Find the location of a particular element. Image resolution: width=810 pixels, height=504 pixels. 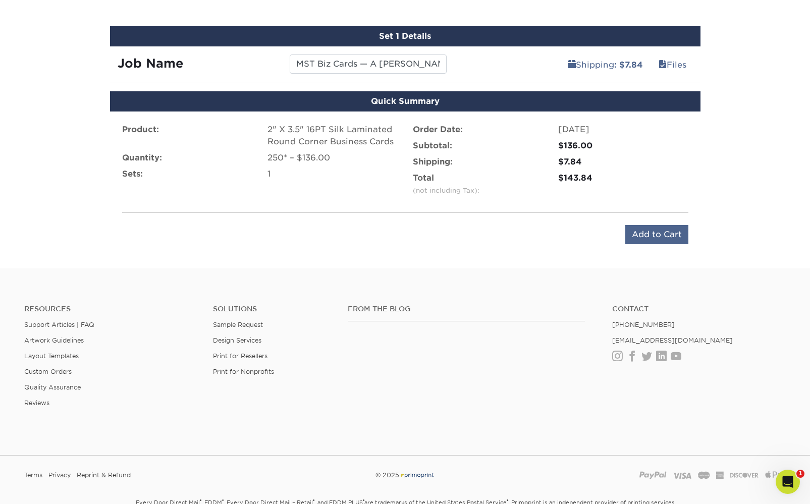

a: Layout Templates is located at coordinates (51, 356).